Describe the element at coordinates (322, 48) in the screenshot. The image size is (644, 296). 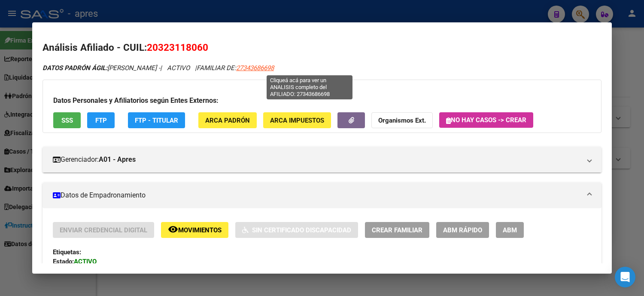
I see `h2: Análisis Afiliado - CUIL:` at that location.